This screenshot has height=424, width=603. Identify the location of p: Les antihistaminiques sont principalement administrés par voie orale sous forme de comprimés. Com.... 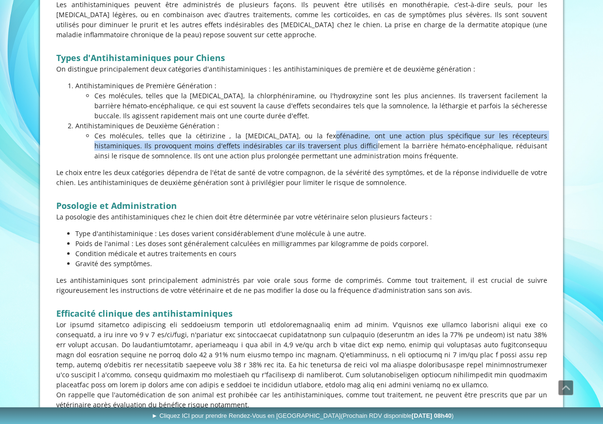
(302, 285).